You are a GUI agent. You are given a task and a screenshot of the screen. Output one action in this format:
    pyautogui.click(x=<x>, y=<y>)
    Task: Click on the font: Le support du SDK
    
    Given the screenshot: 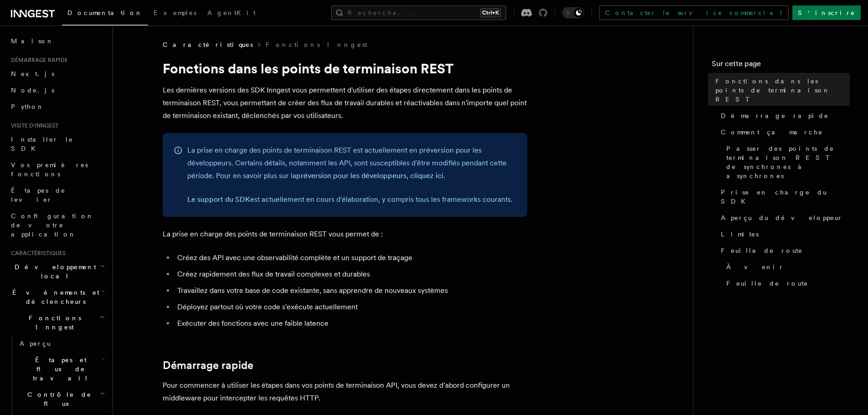 What is the action you would take?
    pyautogui.click(x=219, y=199)
    